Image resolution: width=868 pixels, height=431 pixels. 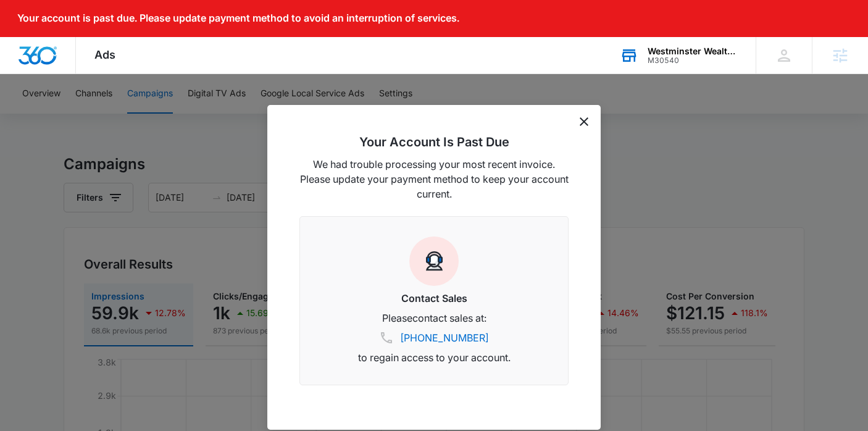 I want to click on p: Your account is past due. Please update payment method to avoid an interruption of services., so click(x=238, y=18).